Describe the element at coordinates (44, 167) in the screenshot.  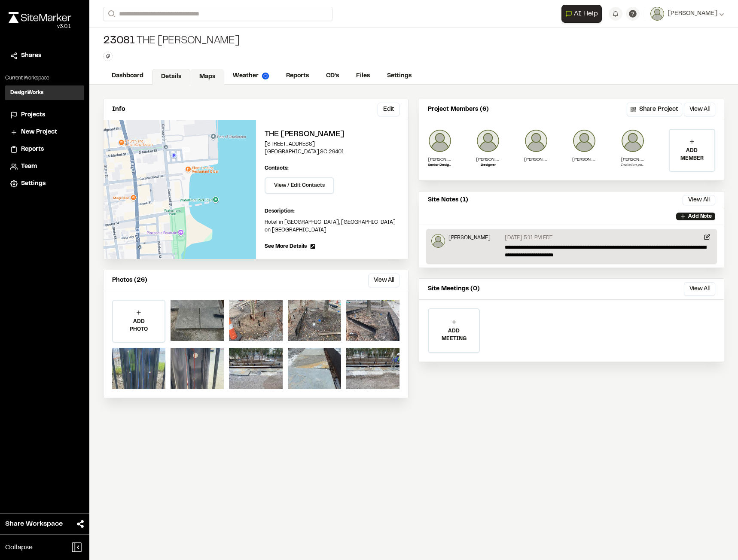
I see `a: Team` at that location.